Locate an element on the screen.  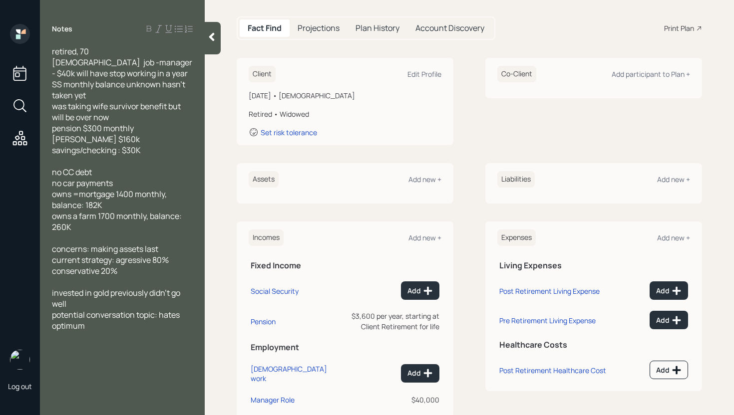
h6: Incomes is located at coordinates (266, 238).